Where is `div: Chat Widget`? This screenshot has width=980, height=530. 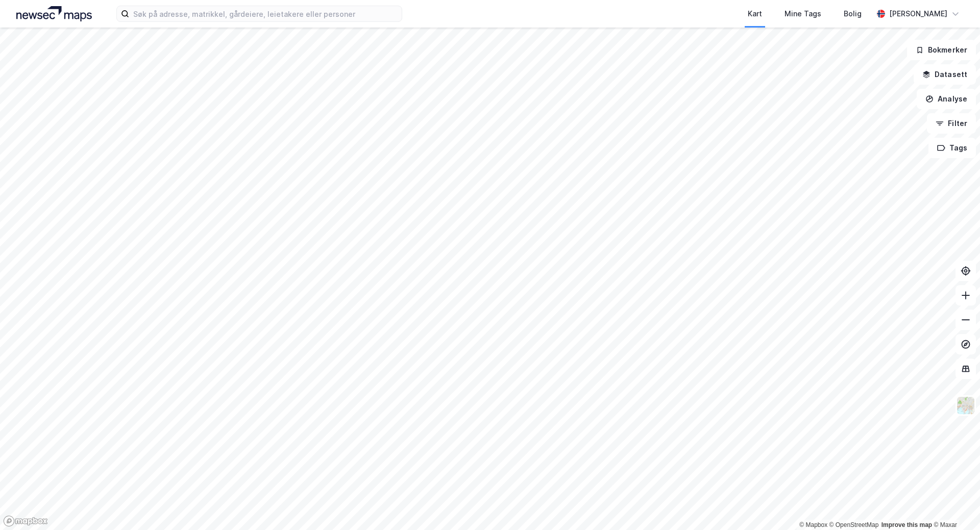
div: Chat Widget is located at coordinates (954, 505).